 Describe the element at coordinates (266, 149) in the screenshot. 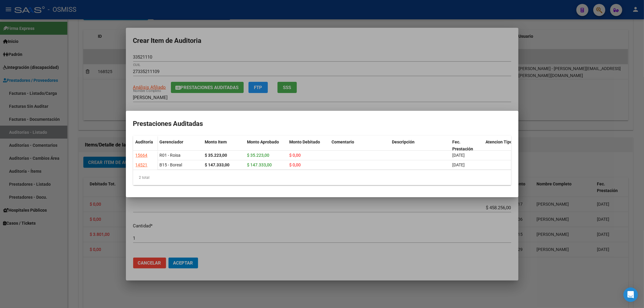

I see `datatable-header-cell: Monto Aprobado` at that location.